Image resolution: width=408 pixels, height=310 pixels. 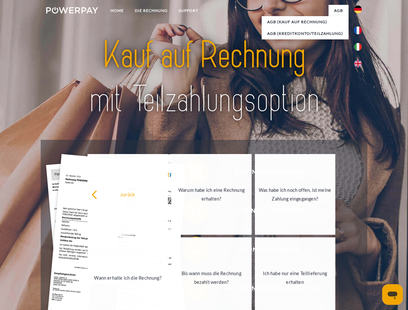 What do you see at coordinates (128, 194) in the screenshot?
I see `div: zurück` at bounding box center [128, 194].